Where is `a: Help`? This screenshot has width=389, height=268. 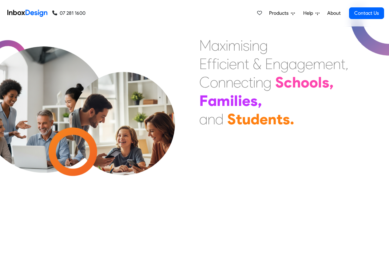 a: Help is located at coordinates (311, 13).